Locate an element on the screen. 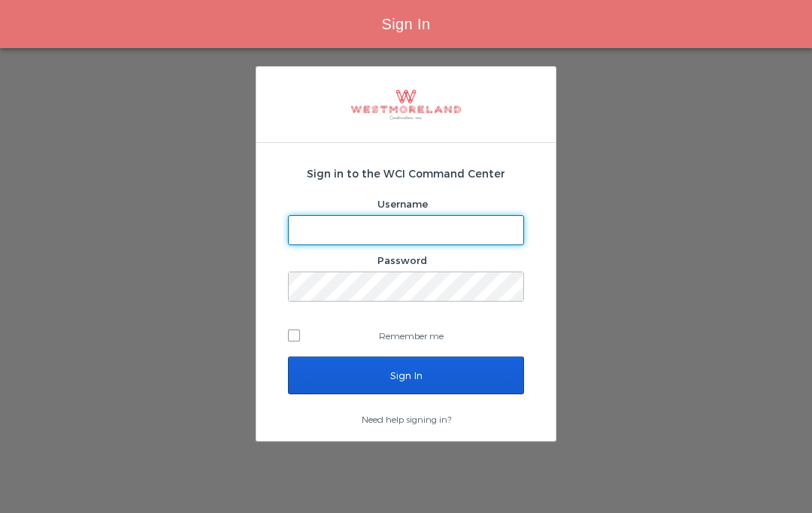  input: Sign In is located at coordinates (406, 375).